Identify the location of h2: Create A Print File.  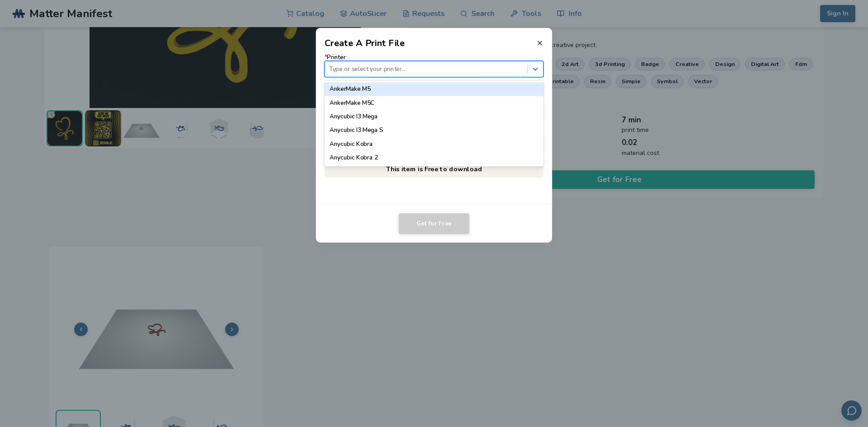
(365, 43).